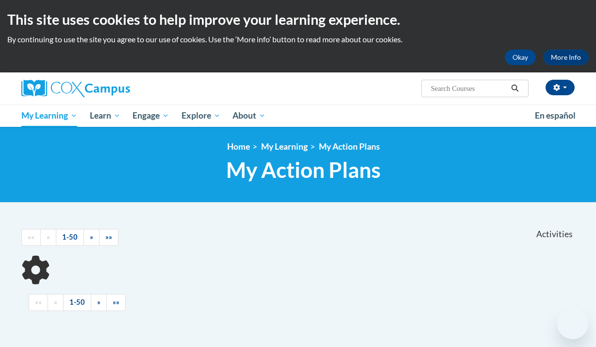 The image size is (596, 347). Describe the element at coordinates (298, 116) in the screenshot. I see `div: Main menu` at that location.